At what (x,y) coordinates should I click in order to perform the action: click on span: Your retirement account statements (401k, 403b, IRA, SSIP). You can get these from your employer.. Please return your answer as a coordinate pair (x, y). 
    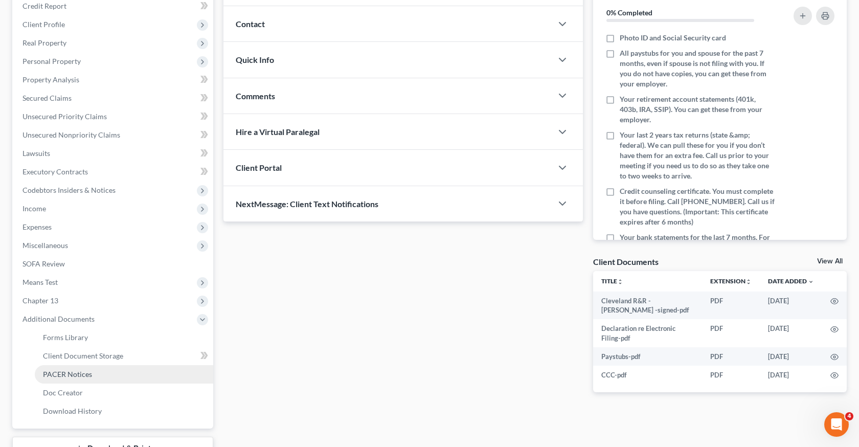
    Looking at the image, I should click on (697, 109).